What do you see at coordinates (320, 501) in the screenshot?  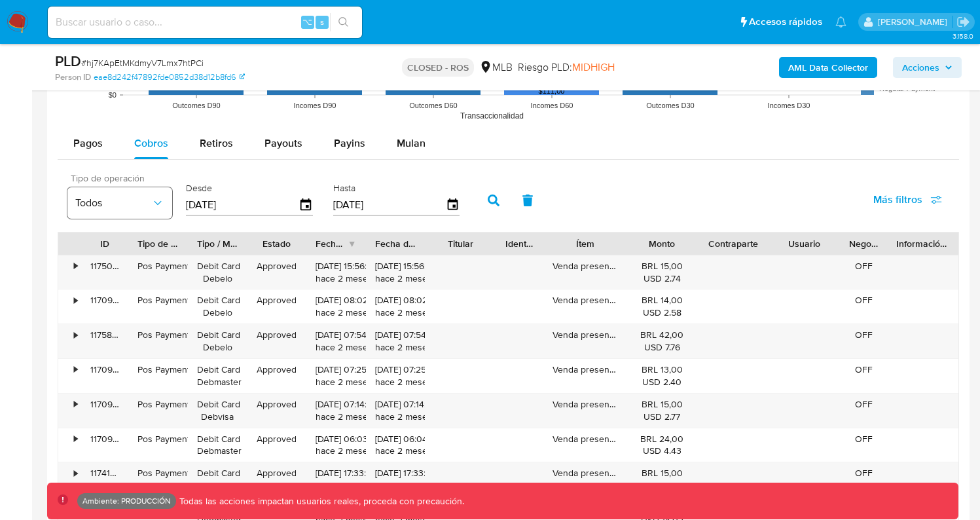 I see `p: Todas las acciones impactan usuarios reales, proceda con precaución.` at bounding box center [320, 501].